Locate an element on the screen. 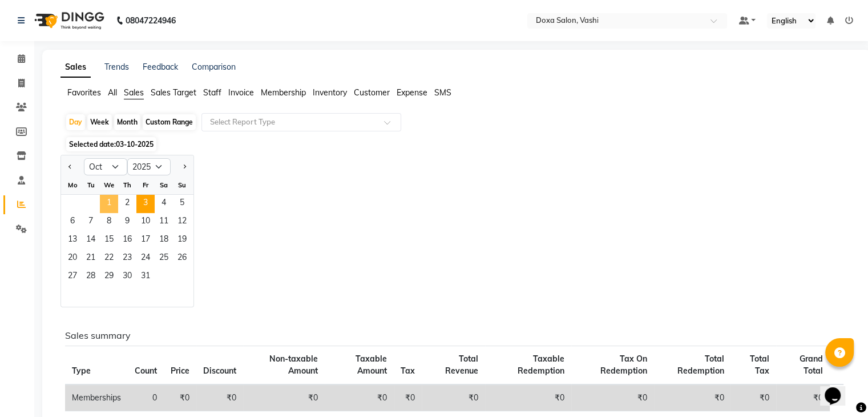 Image resolution: width=868 pixels, height=417 pixels. div: Thursday, October 23, 2025 is located at coordinates (128, 259).